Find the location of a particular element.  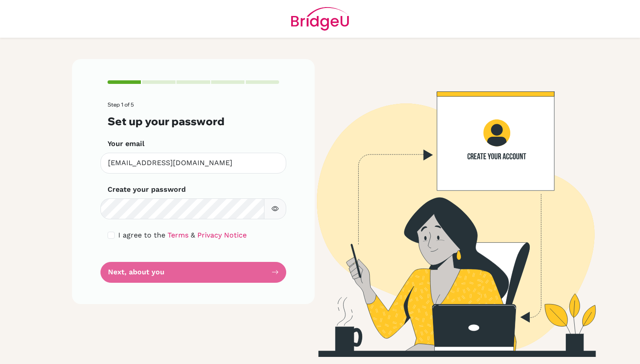

span: I agree to the is located at coordinates (142, 235).